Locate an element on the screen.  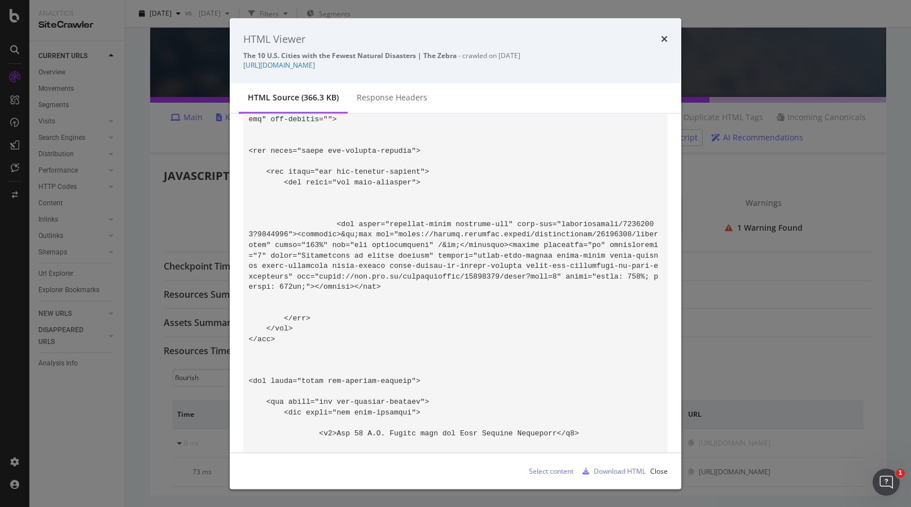
span: 1 is located at coordinates (900, 473).